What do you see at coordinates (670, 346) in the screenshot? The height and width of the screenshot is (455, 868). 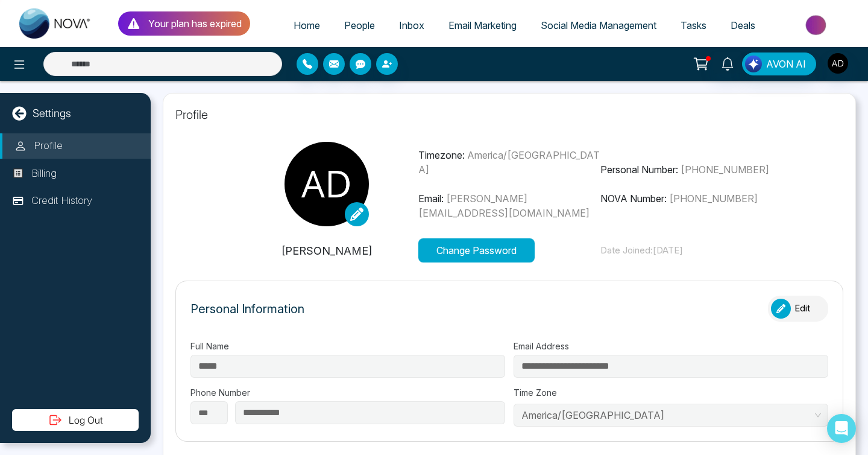 I see `label: Email Address` at bounding box center [670, 346].